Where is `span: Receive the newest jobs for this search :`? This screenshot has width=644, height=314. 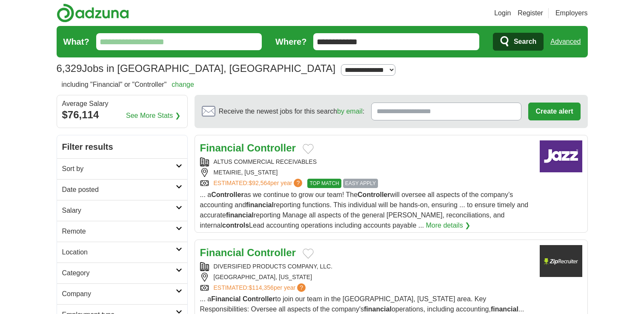
span: Receive the newest jobs for this search : is located at coordinates (292, 111).